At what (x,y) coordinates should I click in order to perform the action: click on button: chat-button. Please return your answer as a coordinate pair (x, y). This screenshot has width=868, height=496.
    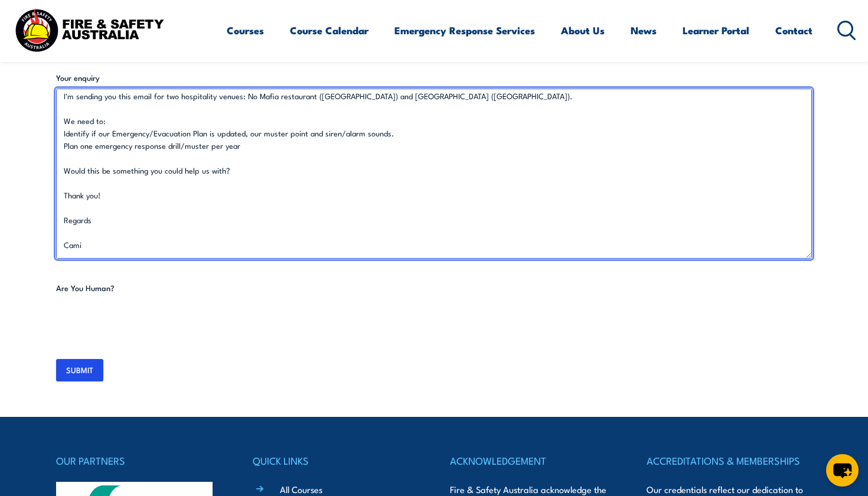
    Looking at the image, I should click on (841, 470).